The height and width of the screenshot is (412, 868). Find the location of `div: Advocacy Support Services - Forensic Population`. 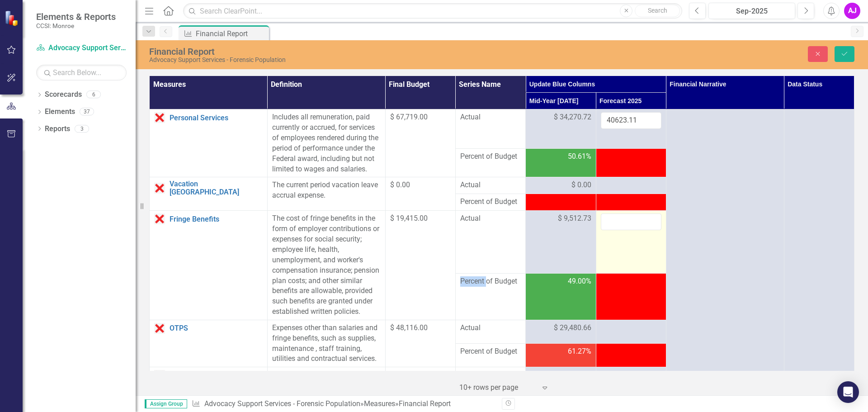

div: Advocacy Support Services - Forensic Population is located at coordinates (347, 59).